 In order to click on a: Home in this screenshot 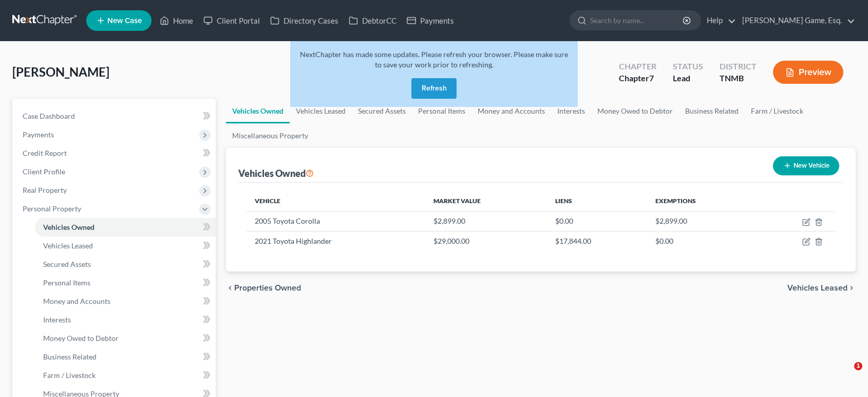, I will do `click(176, 21)`.